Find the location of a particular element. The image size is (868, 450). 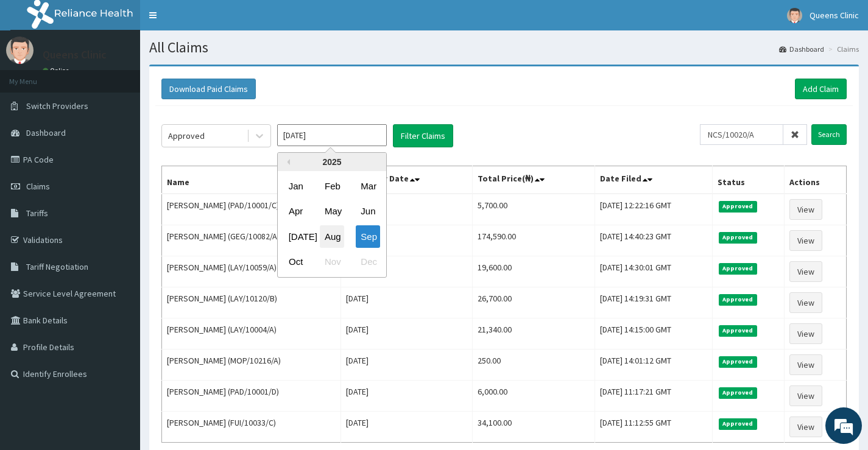

div: Choose February 2025 is located at coordinates (332, 186).